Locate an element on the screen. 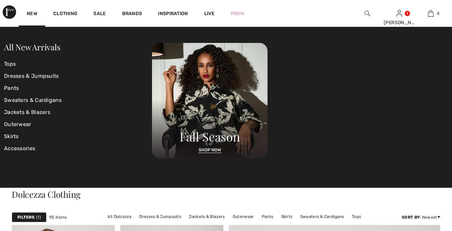 The image size is (452, 231). a: Sale is located at coordinates (99, 14).